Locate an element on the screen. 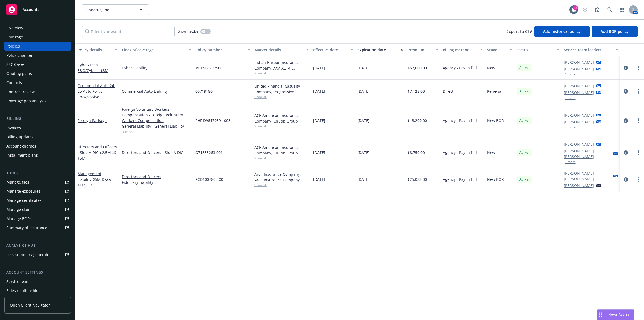  button: Add BOR policy is located at coordinates (614, 32).